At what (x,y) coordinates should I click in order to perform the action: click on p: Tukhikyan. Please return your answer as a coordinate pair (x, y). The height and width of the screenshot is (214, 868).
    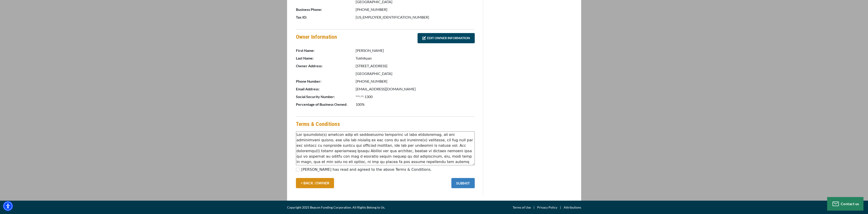
    Looking at the image, I should click on (415, 58).